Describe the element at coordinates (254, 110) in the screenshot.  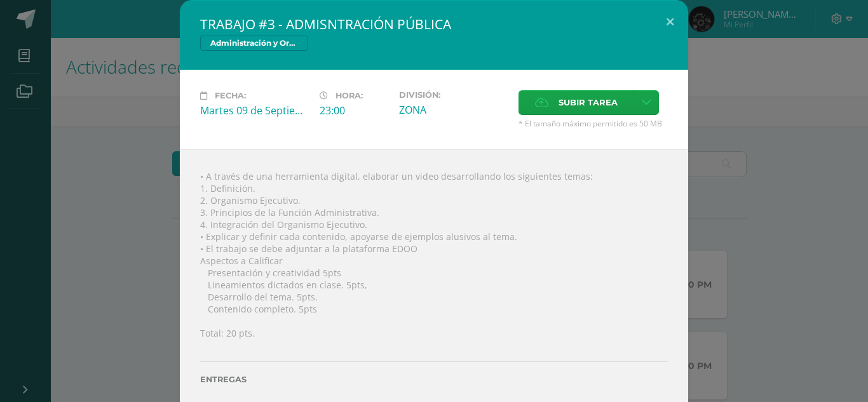
I see `div: Martes 09 de Septiembre` at that location.